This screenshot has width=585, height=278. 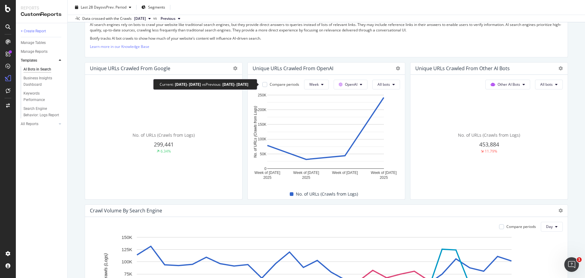 I want to click on span: Previous, so click(x=168, y=19).